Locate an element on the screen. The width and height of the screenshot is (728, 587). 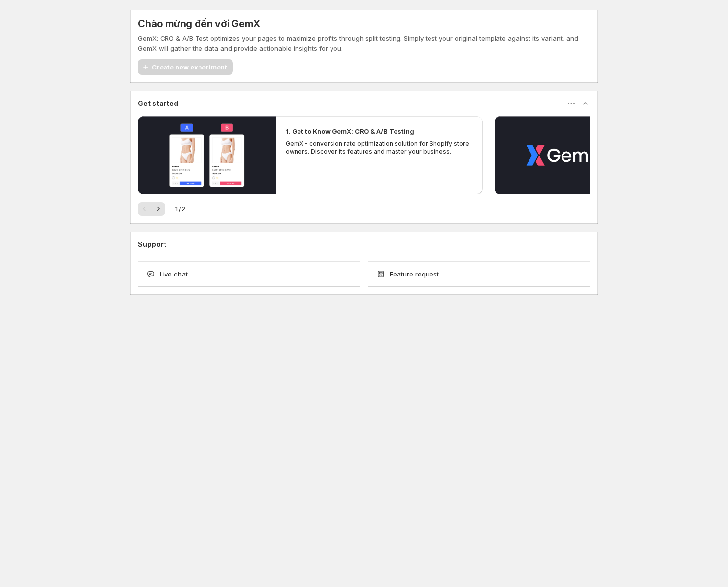
nav: Phân trang is located at coordinates (151, 209).